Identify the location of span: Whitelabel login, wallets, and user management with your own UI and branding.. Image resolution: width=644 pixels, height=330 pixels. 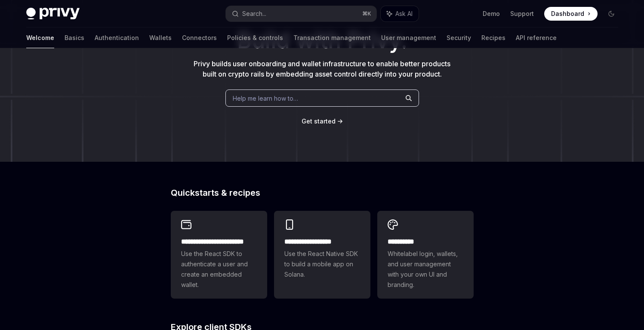
(425, 269).